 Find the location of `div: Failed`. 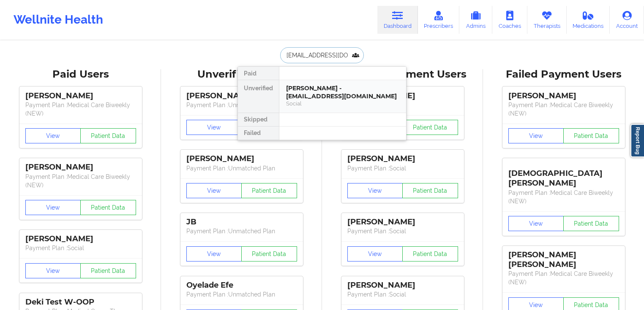

div: Failed is located at coordinates (258, 134).